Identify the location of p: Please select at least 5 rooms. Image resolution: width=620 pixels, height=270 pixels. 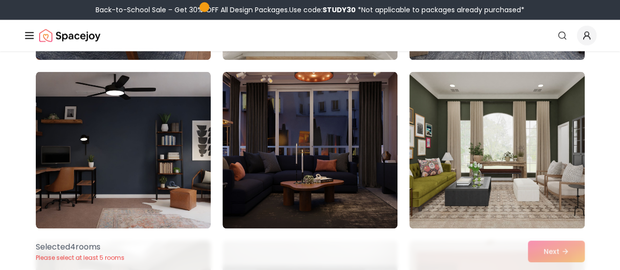
(80, 258).